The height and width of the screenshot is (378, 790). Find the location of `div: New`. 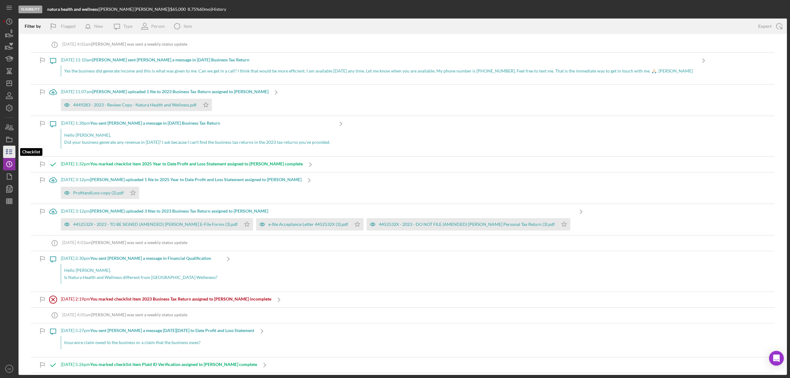

div: New is located at coordinates (98, 26).